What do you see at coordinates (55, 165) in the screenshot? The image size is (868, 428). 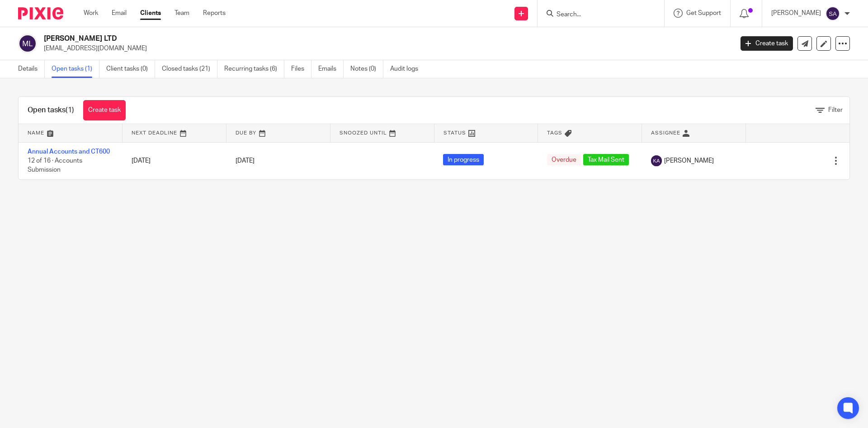 I see `span: 12 of 16 · Accounts Submission` at bounding box center [55, 165].